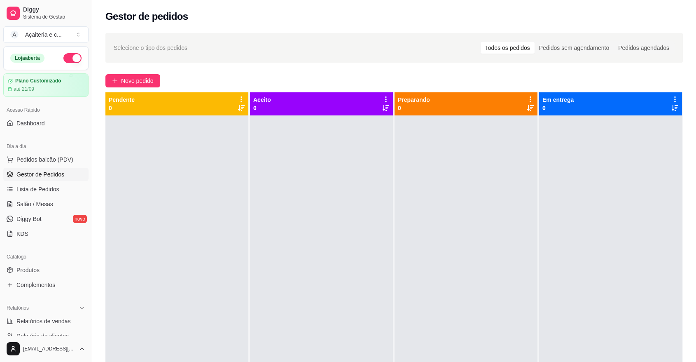 The image size is (696, 362). I want to click on span: Relatórios, so click(18, 308).